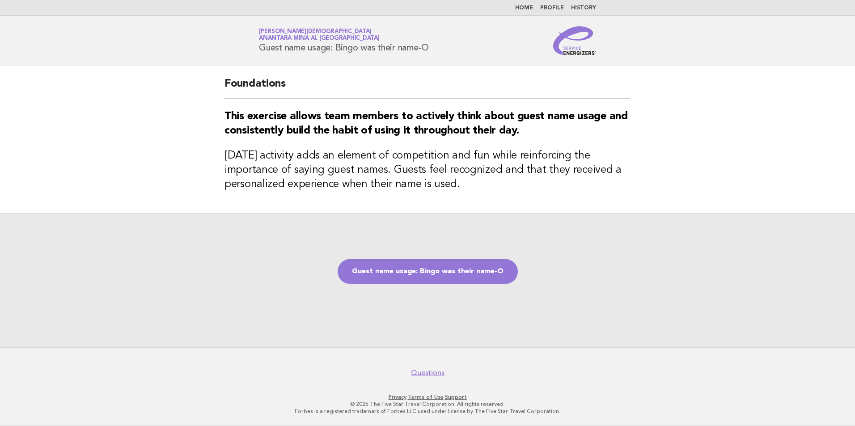  Describe the element at coordinates (426, 124) in the screenshot. I see `strong: This exercise allows team members to actively think about guest name usage and consistently build...` at that location.